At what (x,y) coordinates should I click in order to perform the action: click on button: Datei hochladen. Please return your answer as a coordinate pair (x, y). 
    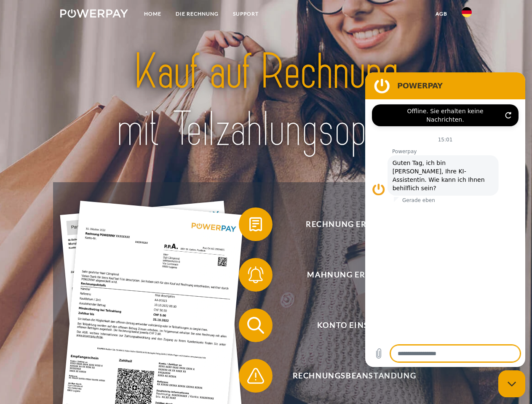
    Looking at the image, I should click on (14, 281).